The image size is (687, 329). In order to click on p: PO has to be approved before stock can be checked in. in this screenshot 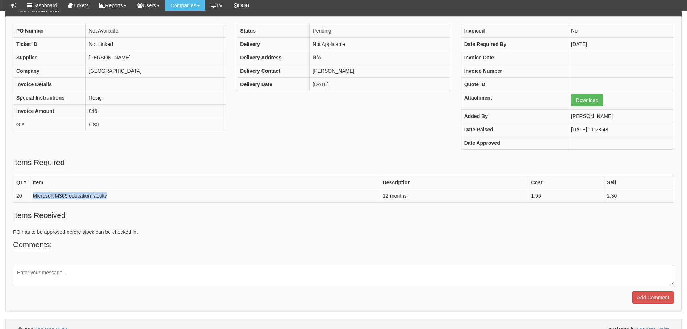, I will do `click(343, 232)`.